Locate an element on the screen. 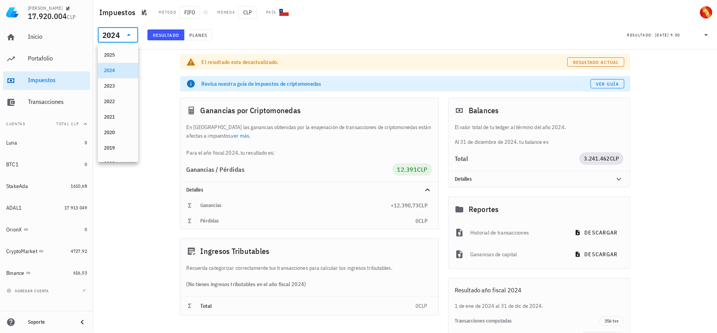 The width and height of the screenshot is (717, 333). button: CuentasTotal CLP is located at coordinates (47, 124).